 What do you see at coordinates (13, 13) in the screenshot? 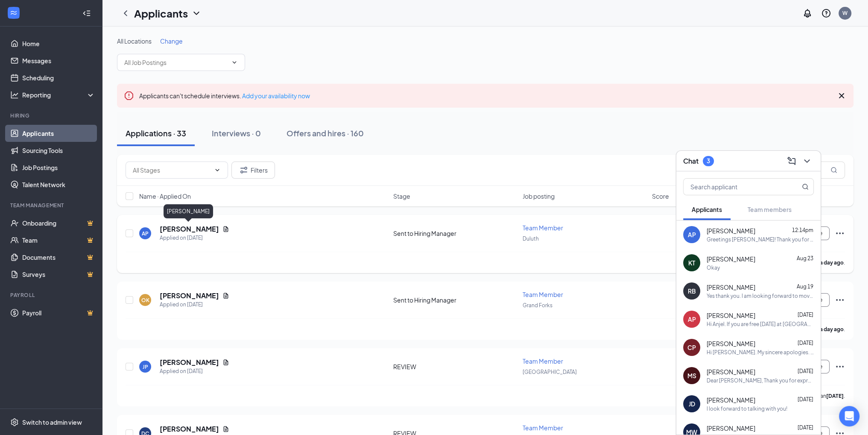
I see `svg: WorkstreamLogo` at bounding box center [13, 13].